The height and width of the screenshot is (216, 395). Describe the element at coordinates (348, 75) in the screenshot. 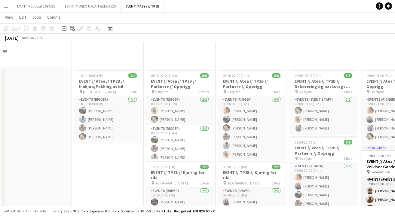

I see `span: 3/3` at that location.